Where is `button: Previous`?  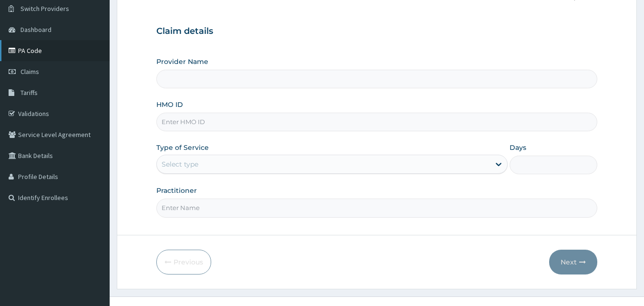 button: Previous is located at coordinates (184, 262).